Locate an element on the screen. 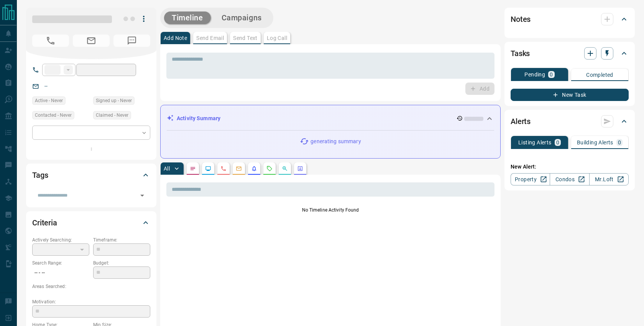  span: Claimed - Never is located at coordinates (112, 115).